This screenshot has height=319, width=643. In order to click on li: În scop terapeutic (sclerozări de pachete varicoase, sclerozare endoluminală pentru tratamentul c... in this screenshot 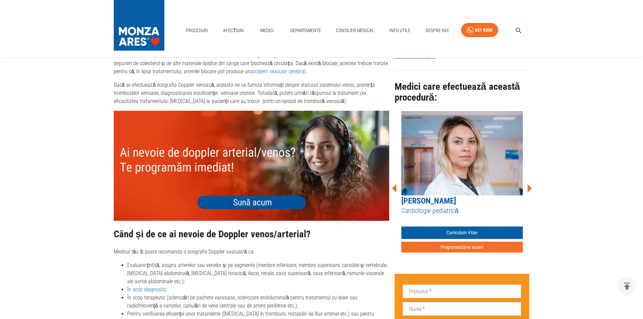, I will do `click(258, 302)`.